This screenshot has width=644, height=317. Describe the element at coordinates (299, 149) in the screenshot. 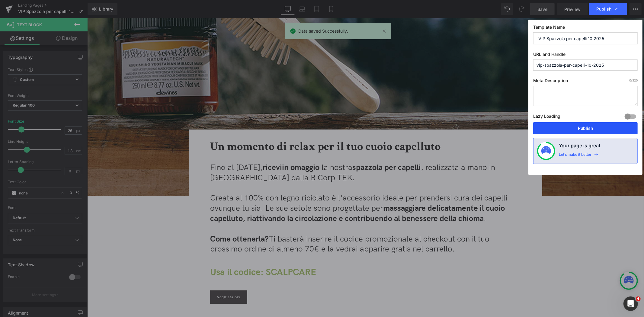

I see `span: spazzola per capelli` at that location.